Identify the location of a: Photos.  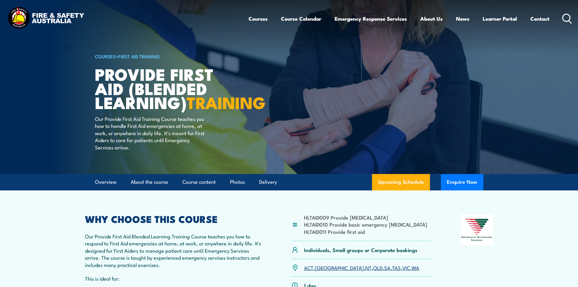
(237, 182).